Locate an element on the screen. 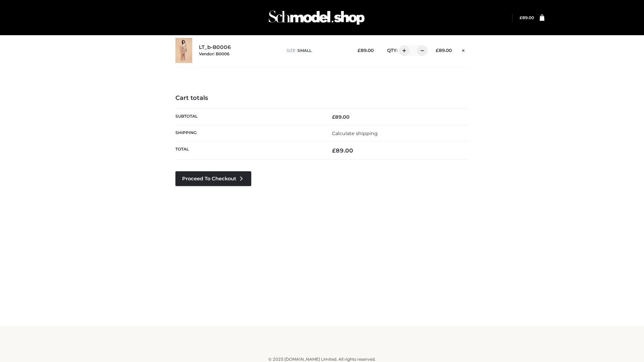  a: Proceed to Checkout is located at coordinates (213, 178).